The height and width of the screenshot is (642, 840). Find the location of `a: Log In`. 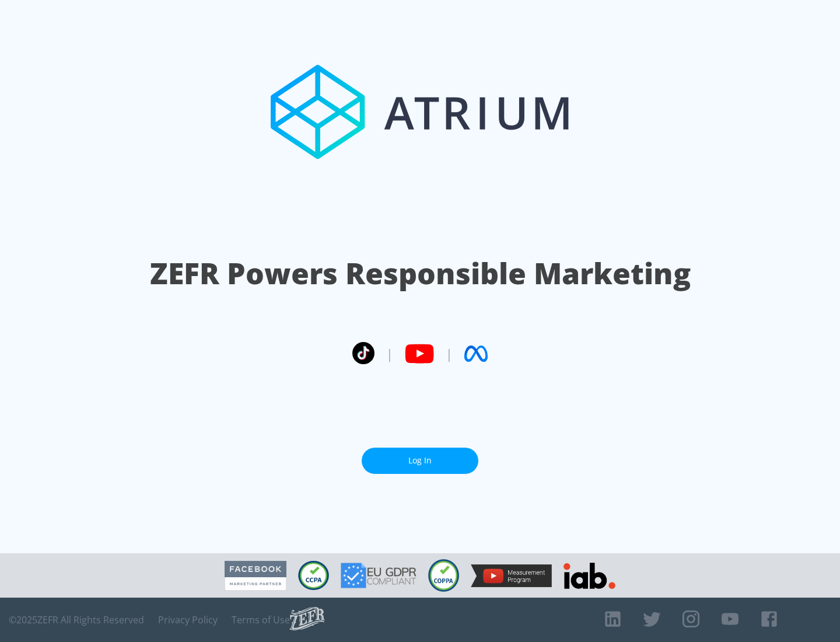

a: Log In is located at coordinates (420, 460).